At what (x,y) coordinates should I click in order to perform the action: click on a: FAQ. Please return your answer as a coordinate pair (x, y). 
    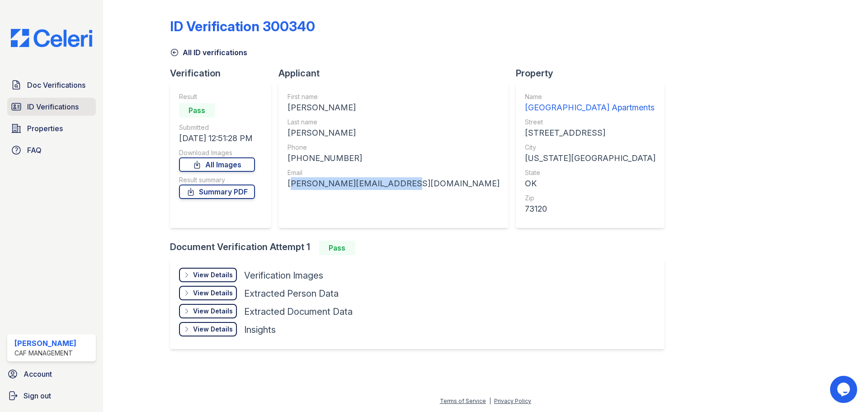
    Looking at the image, I should click on (51, 150).